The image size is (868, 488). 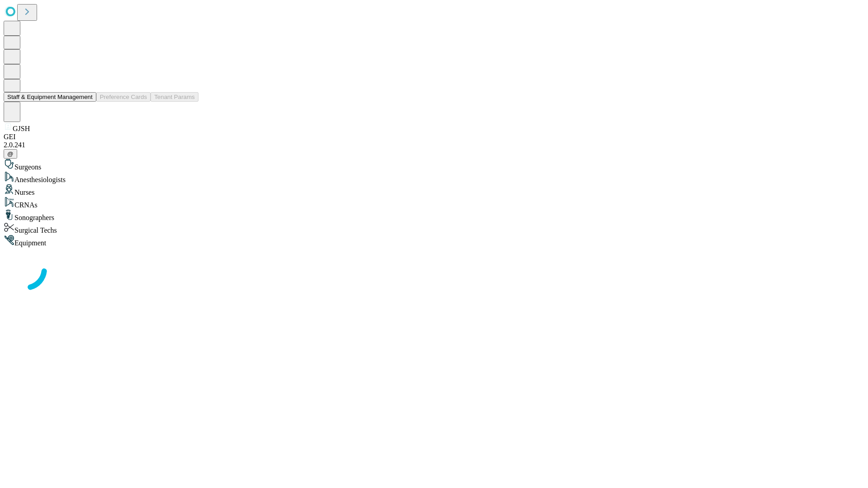 I want to click on div: GEI, so click(x=434, y=137).